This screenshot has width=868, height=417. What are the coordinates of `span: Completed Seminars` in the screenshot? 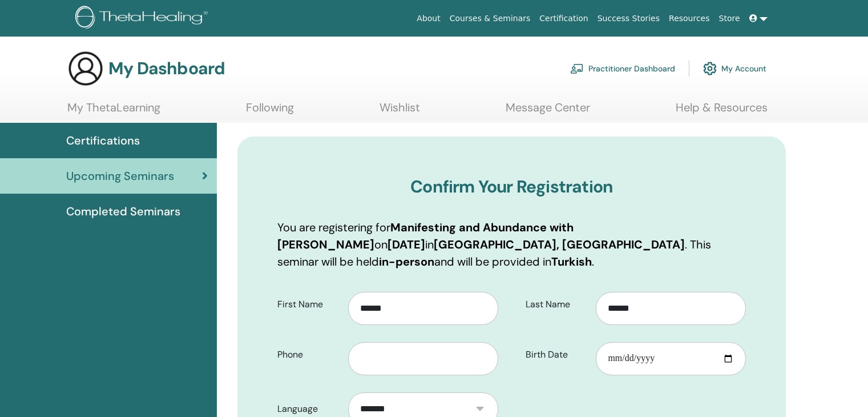 It's located at (123, 211).